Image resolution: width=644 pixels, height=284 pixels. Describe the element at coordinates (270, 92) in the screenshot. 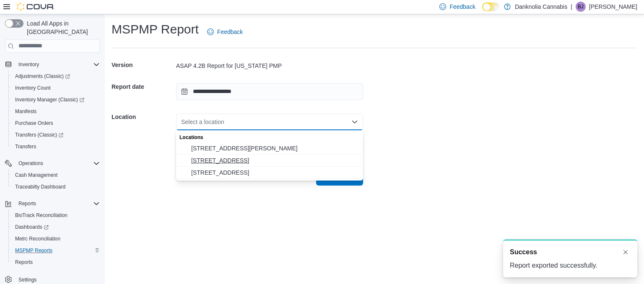

I see `input: Press the down key to open a popover containing a calendar.` at that location.